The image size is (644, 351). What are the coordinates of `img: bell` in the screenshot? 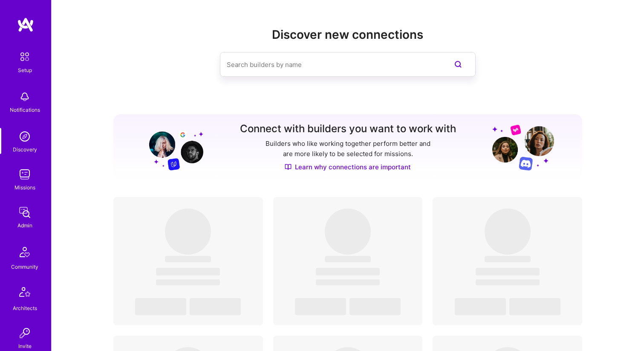 It's located at (25, 97).